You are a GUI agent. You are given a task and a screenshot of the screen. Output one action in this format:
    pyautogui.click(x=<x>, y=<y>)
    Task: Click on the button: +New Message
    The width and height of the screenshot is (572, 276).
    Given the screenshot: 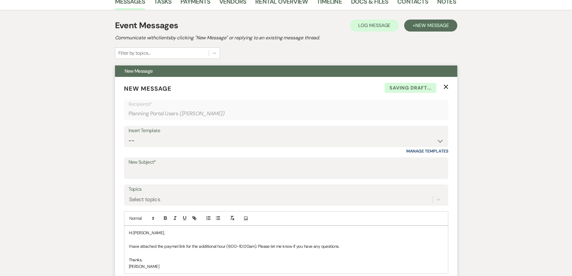 What is the action you would take?
    pyautogui.click(x=431, y=26)
    